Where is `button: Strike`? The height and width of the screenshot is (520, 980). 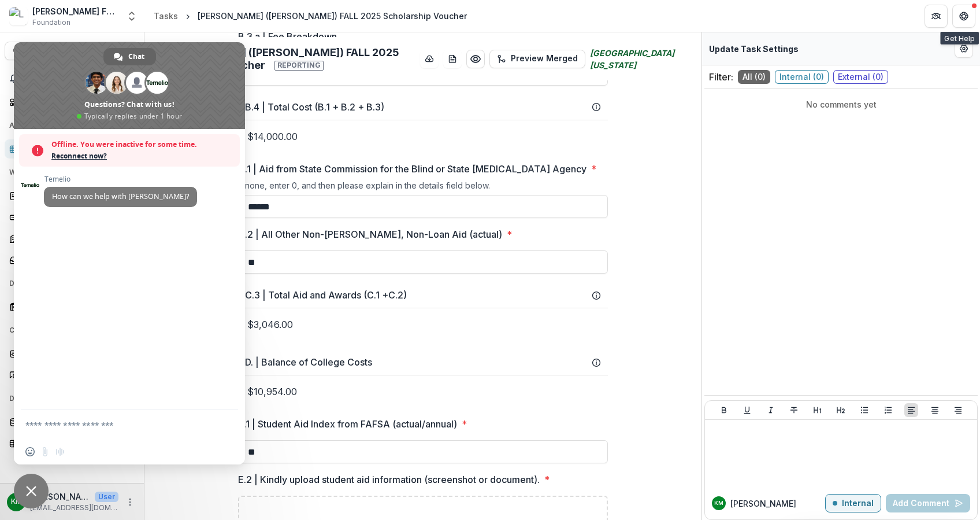
button: Strike is located at coordinates (794, 410).